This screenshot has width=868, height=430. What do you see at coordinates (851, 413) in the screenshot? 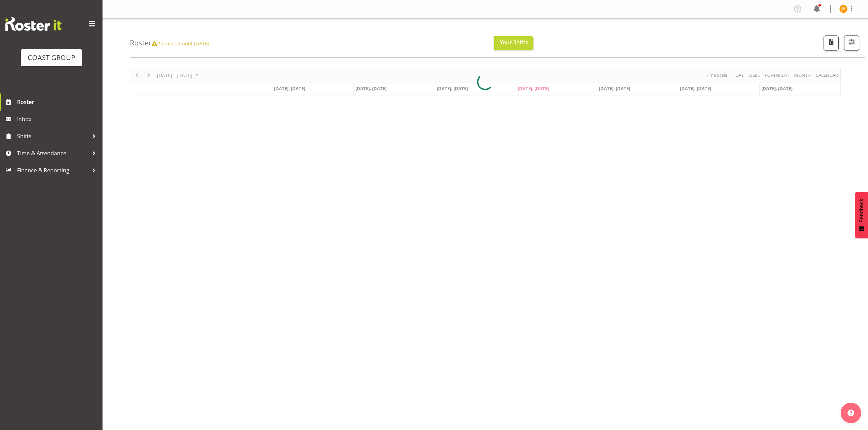
I see `img: help-xxl-2.png` at bounding box center [851, 413].